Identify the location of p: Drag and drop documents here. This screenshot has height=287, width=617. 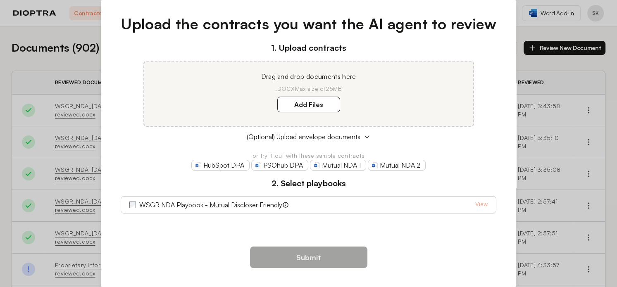
(309, 76).